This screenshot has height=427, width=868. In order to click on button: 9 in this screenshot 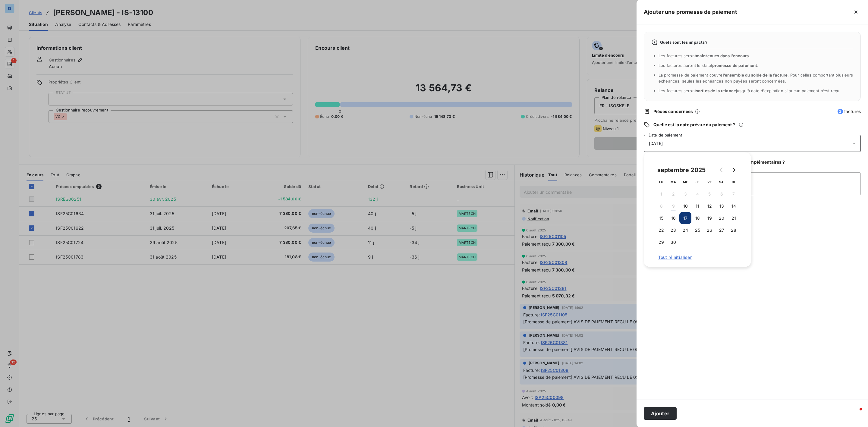, I will do `click(673, 206)`.